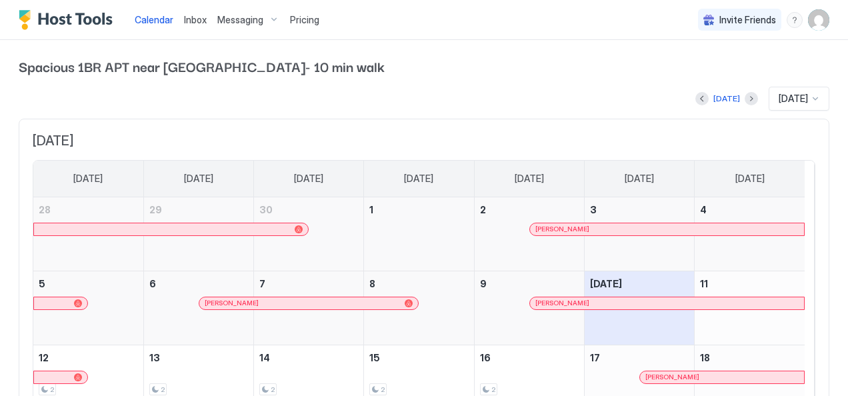 This screenshot has height=396, width=848. I want to click on a: Tuesday, so click(309, 179).